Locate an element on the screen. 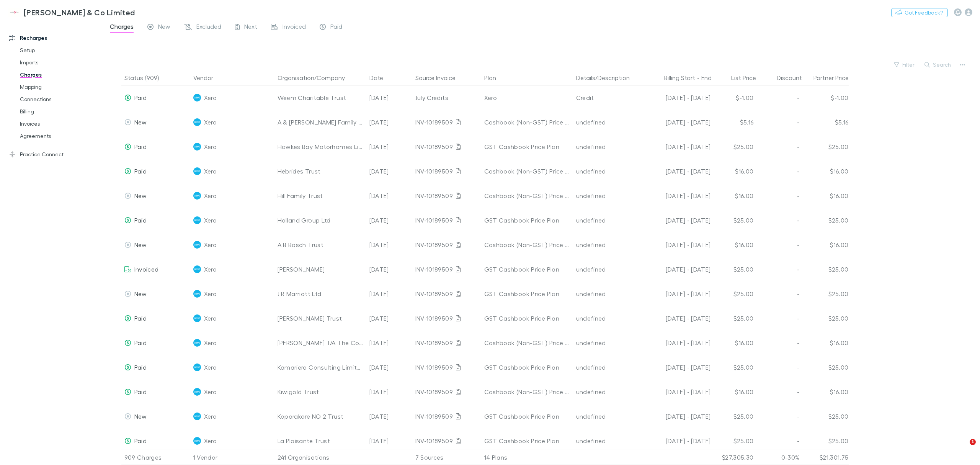  span: 1 is located at coordinates (973, 442).